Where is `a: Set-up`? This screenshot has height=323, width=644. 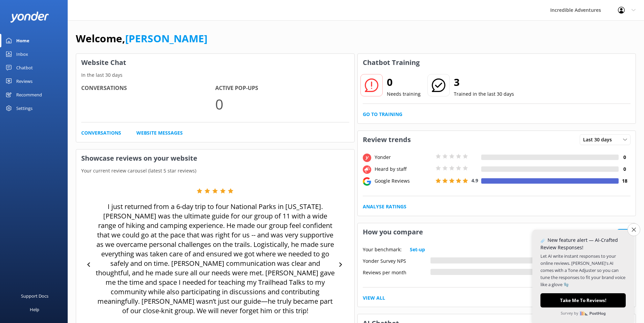
a: Set-up is located at coordinates (417, 250).